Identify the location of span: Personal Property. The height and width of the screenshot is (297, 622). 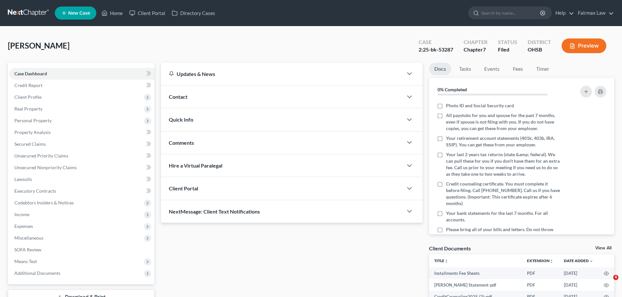
(33, 120).